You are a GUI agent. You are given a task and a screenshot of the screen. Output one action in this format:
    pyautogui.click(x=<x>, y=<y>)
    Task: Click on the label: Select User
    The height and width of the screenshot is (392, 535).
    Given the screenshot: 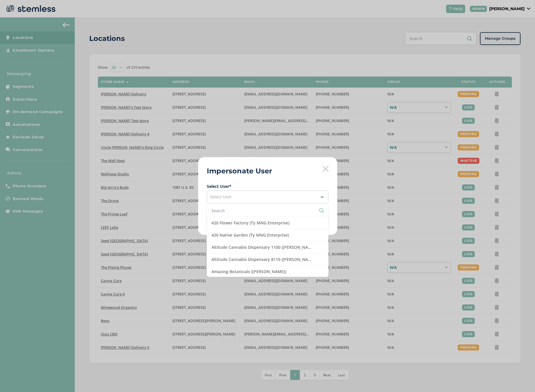 What is the action you would take?
    pyautogui.click(x=268, y=186)
    